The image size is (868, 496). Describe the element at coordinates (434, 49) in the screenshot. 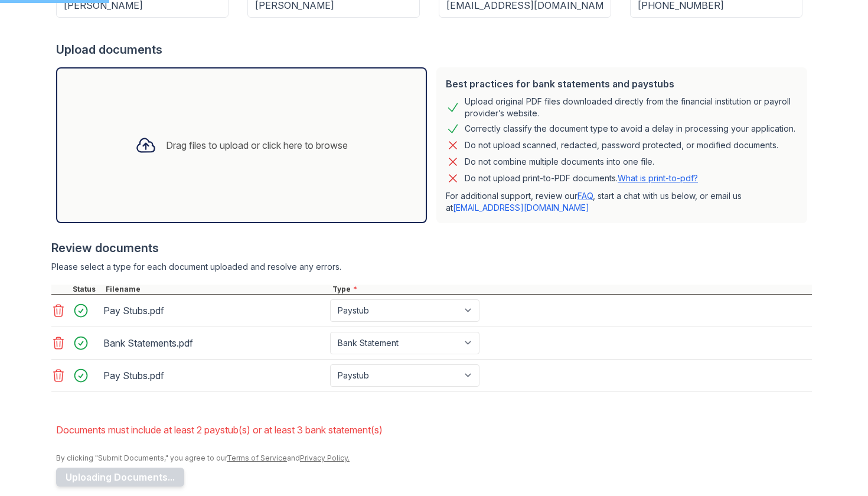

I see `div: Upload documents` at that location.